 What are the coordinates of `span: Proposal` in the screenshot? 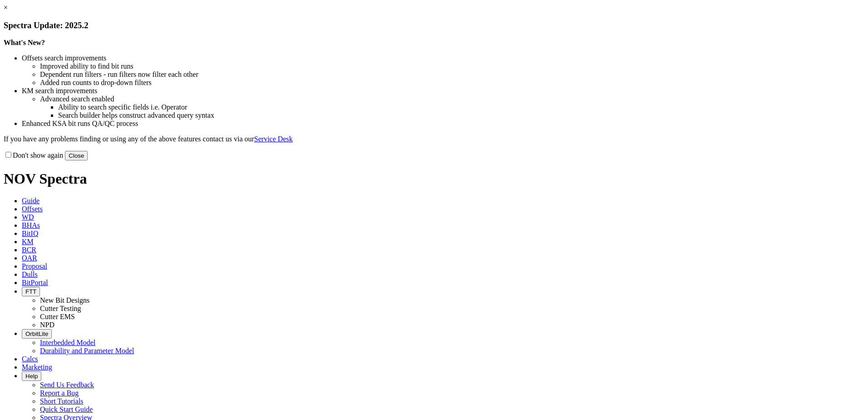 It's located at (34, 266).